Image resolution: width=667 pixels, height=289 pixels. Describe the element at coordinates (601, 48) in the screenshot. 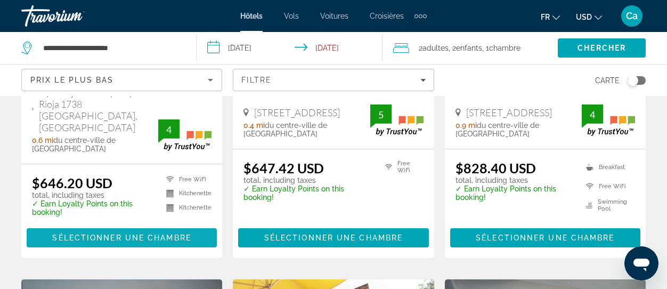

I see `button: Search` at that location.